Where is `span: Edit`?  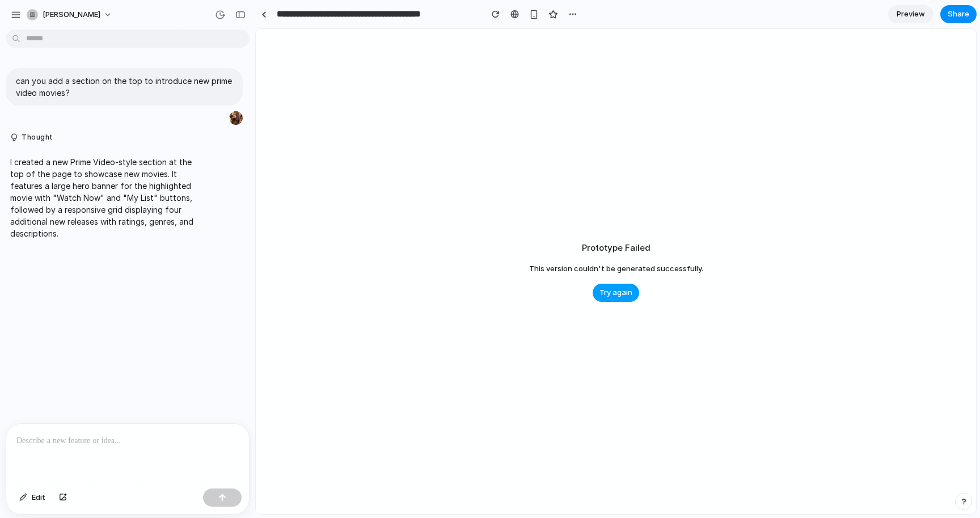 span: Edit is located at coordinates (38, 497).